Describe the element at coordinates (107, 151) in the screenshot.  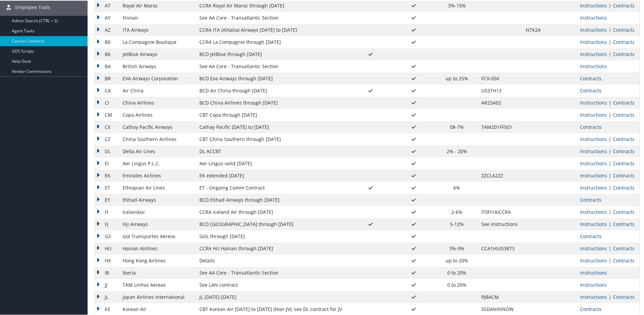
I see `td: DL` at that location.